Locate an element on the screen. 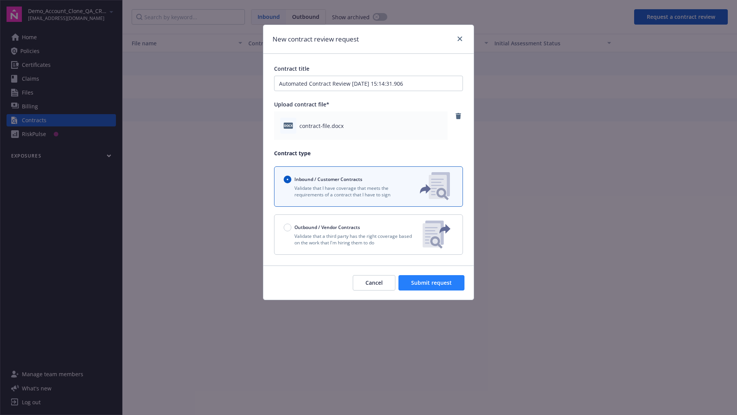  p: Contract type is located at coordinates (369, 153).